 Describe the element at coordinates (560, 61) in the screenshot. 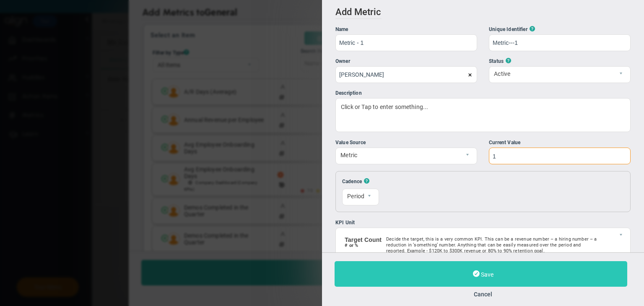

I see `div: Status` at that location.